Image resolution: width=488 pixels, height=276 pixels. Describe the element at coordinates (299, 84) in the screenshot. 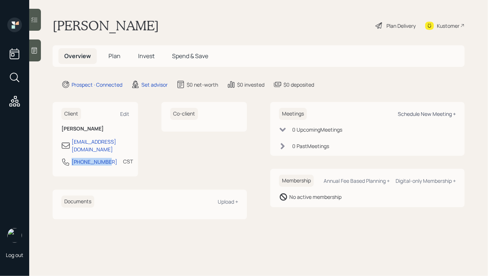

I see `div: $0 deposited` at that location.